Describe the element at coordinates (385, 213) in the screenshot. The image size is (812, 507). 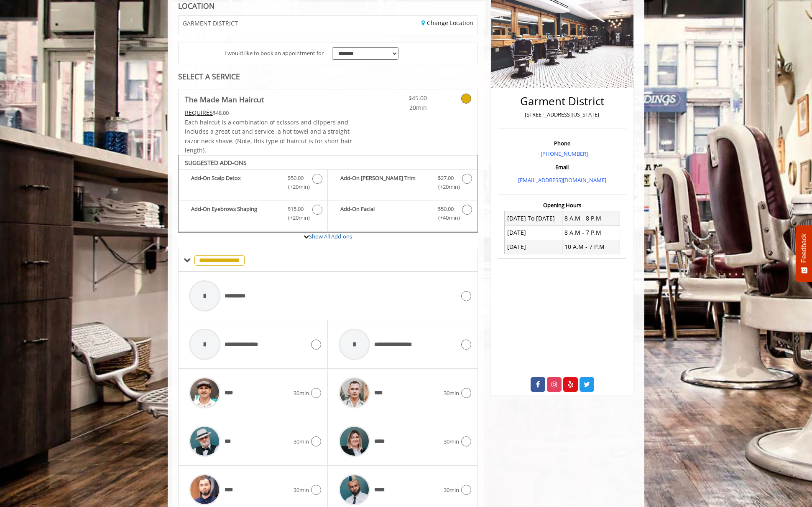
I see `b: Add-On Facial` at that location.